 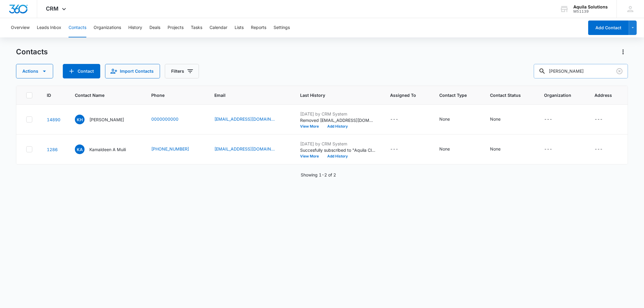 What do you see at coordinates (108, 149) in the screenshot?
I see `p: Kamaldeen A Muili` at bounding box center [108, 149].